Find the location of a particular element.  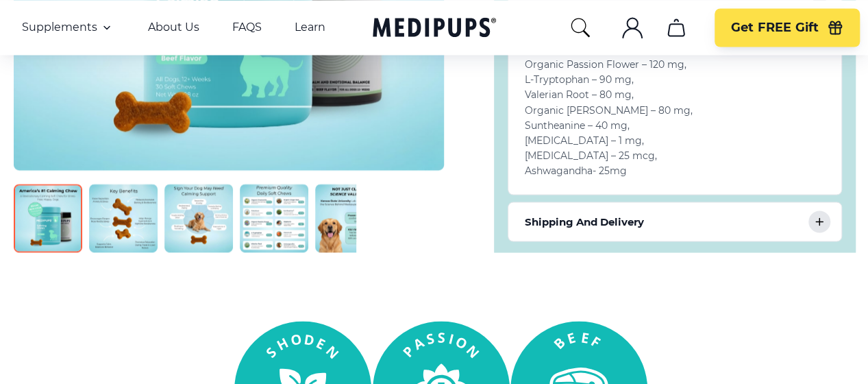

button: account is located at coordinates (632, 28).